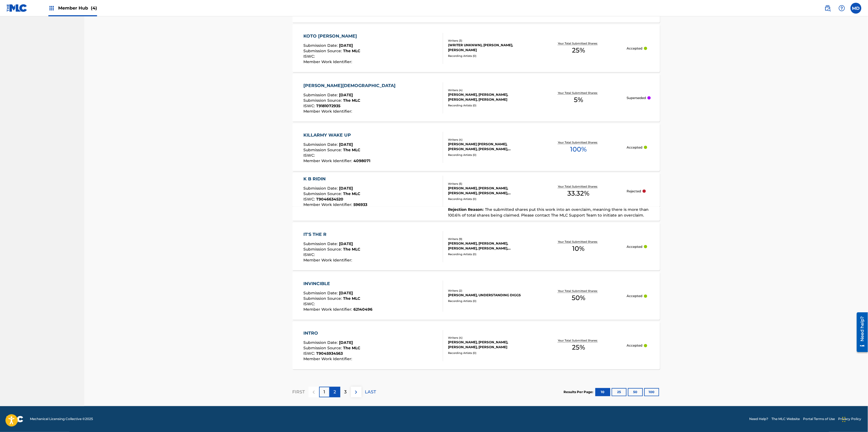 The width and height of the screenshot is (868, 432). I want to click on p: 2, so click(335, 392).